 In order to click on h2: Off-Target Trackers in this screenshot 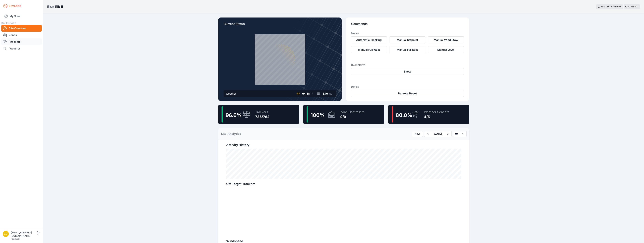, I will do `click(344, 184)`.